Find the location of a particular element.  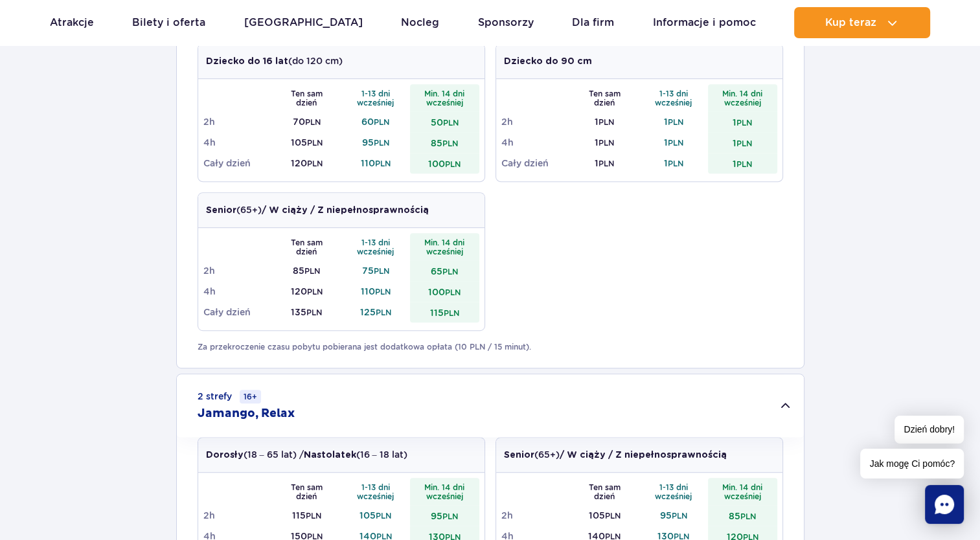

div: Chat is located at coordinates (944, 505).